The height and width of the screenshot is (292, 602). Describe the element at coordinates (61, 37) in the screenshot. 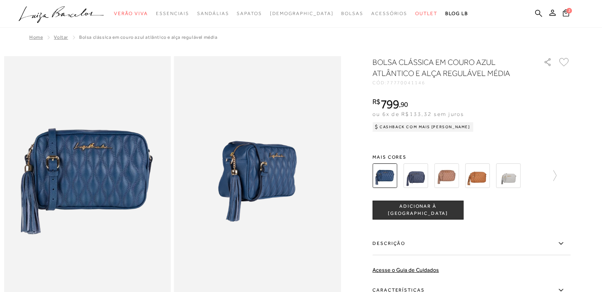

I see `span: Voltar` at that location.